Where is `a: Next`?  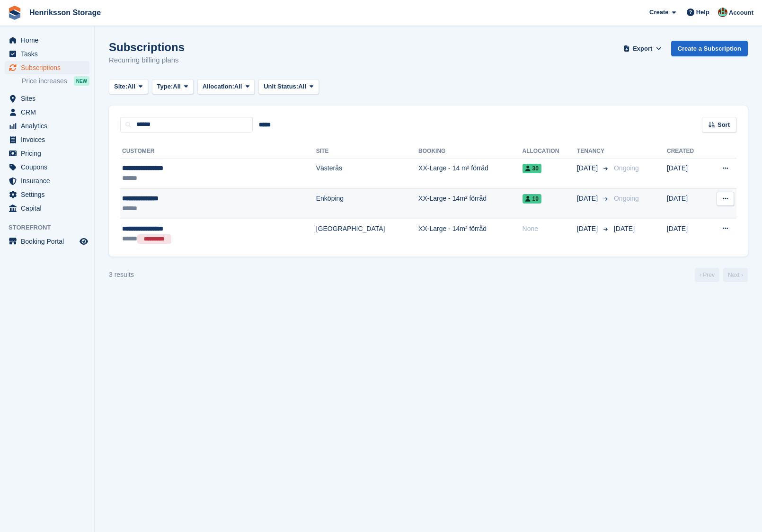 a: Next is located at coordinates (736, 274).